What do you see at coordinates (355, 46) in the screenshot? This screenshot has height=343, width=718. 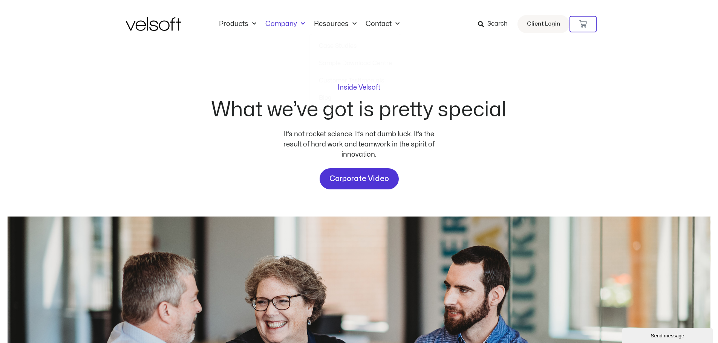 I see `a: Case Studies` at bounding box center [355, 46].